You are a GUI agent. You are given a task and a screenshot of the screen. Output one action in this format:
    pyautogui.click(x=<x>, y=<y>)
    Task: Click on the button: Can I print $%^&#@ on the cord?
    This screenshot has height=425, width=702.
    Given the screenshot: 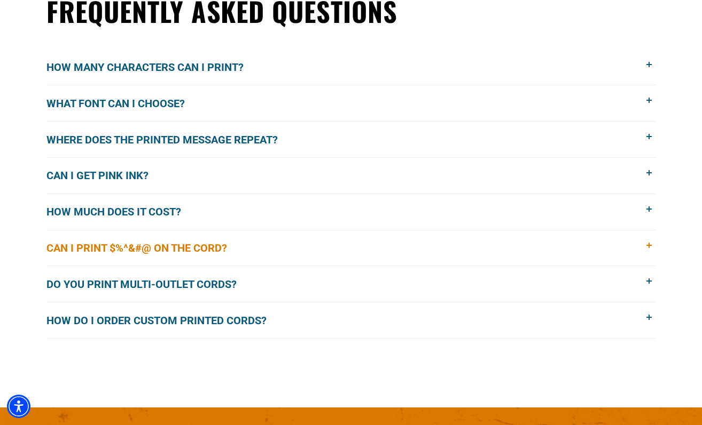 What is the action you would take?
    pyautogui.click(x=351, y=248)
    